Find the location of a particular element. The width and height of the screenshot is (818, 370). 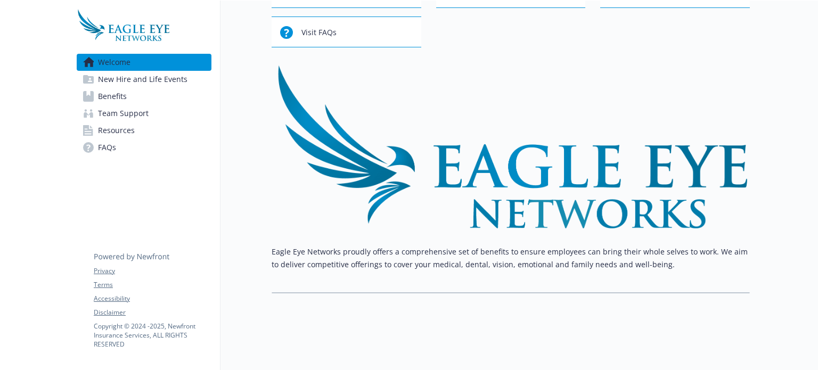

span: Visit FAQs is located at coordinates (319, 33).